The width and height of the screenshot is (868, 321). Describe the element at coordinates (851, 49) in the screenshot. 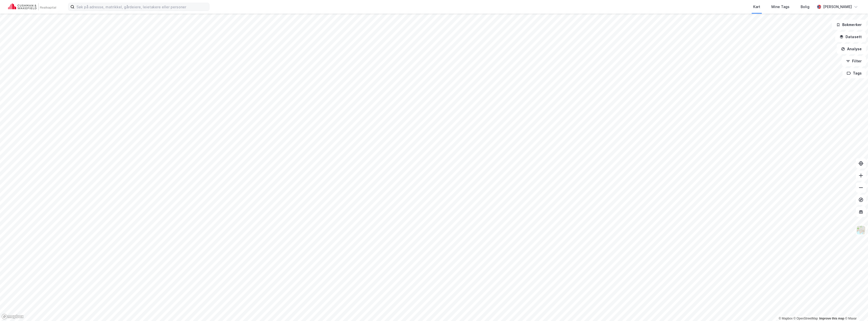

I see `button: Analyse` at that location.